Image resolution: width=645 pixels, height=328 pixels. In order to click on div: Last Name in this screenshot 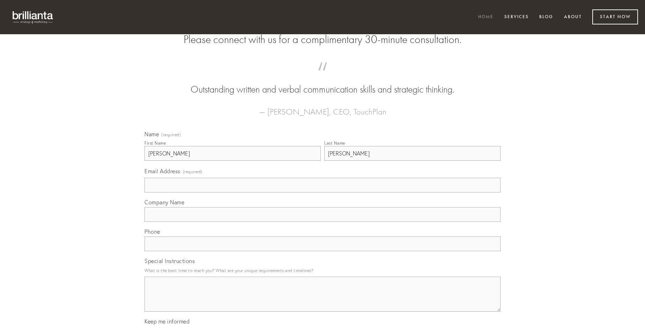, I will do `click(335, 143)`.